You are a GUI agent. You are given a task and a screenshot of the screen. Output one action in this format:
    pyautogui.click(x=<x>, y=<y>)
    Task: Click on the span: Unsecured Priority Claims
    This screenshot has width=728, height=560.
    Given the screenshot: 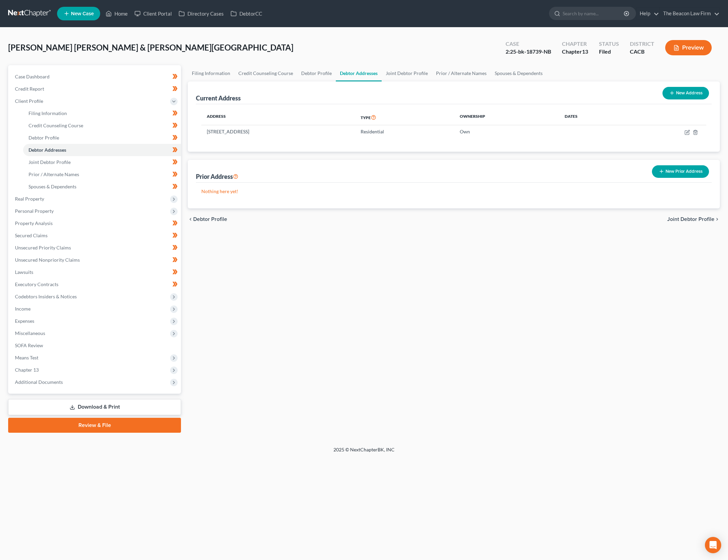 What is the action you would take?
    pyautogui.click(x=43, y=247)
    